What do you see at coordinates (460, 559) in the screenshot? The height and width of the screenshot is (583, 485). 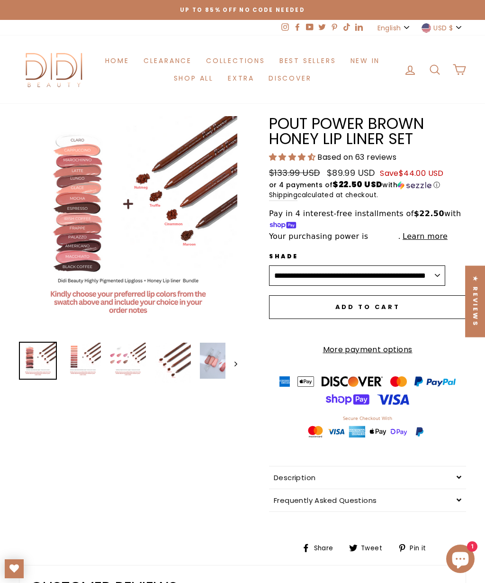 I see `inbox-online-store-chat: Shopify online store chat` at bounding box center [460, 559].